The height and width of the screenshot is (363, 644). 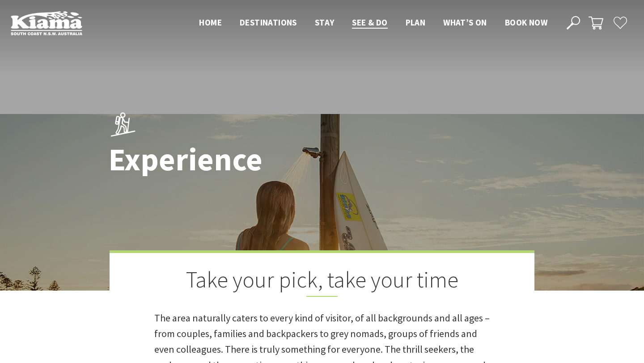 What do you see at coordinates (235, 159) in the screenshot?
I see `h1: Experience` at bounding box center [235, 159].